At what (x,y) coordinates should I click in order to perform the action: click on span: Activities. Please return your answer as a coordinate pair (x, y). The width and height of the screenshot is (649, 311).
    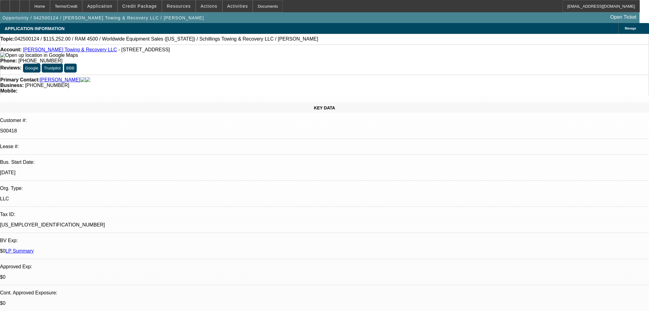
    Looking at the image, I should click on (238, 6).